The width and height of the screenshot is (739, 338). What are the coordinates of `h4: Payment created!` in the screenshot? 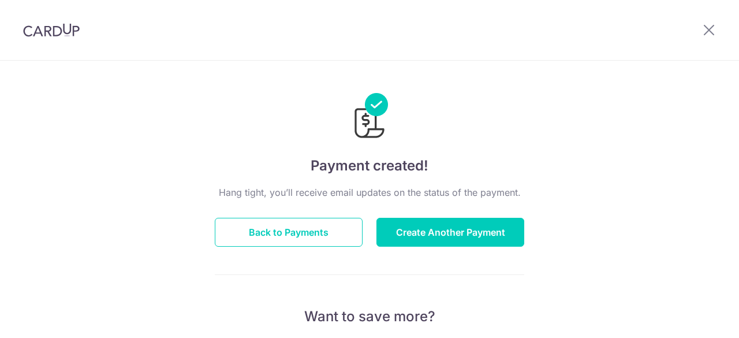 It's located at (370, 166).